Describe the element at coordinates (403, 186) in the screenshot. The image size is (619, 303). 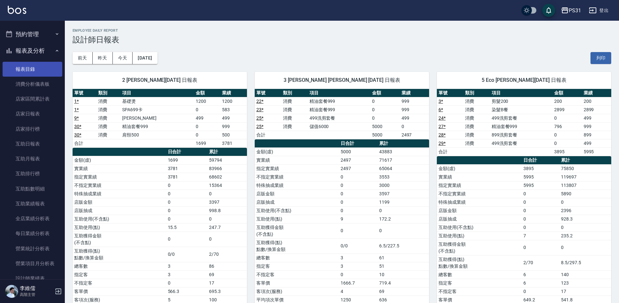
I see `td: 3000` at that location.